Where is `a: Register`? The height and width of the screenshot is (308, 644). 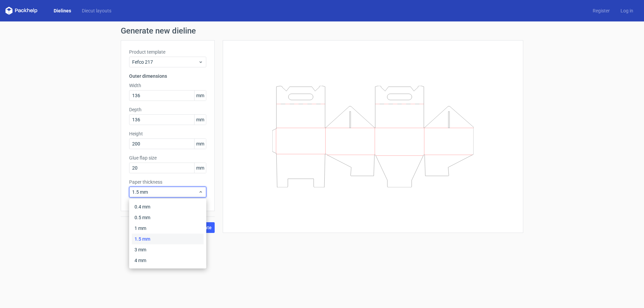 a: Register is located at coordinates (601, 11).